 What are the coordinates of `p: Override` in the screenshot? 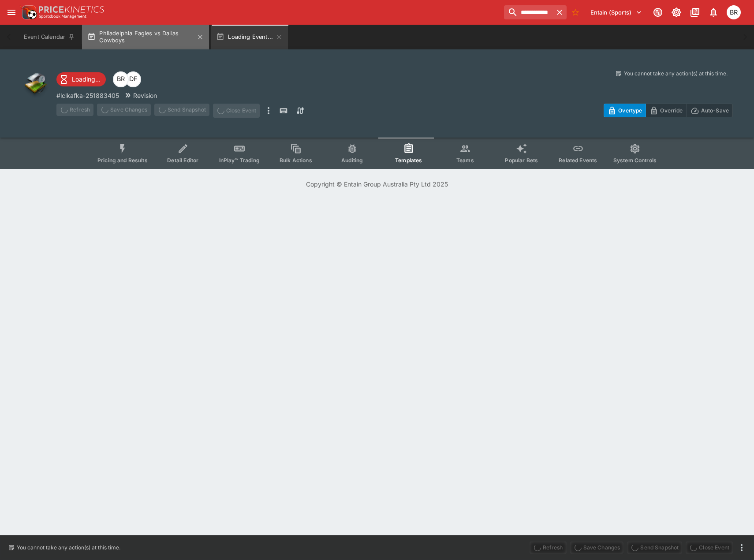 It's located at (671, 110).